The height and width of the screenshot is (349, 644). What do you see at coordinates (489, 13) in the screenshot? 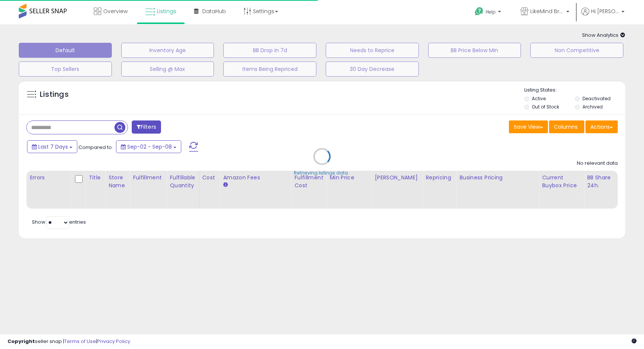
I see `a: Help` at bounding box center [489, 13].